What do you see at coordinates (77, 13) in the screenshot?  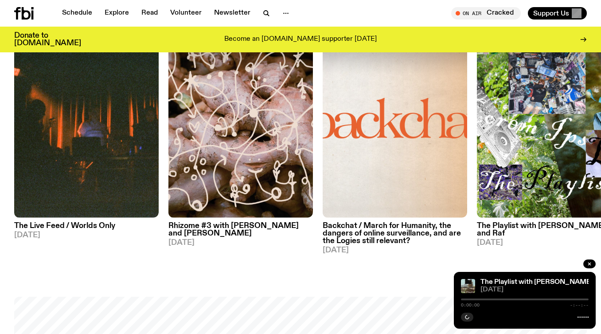 I see `a: Schedule` at bounding box center [77, 13].